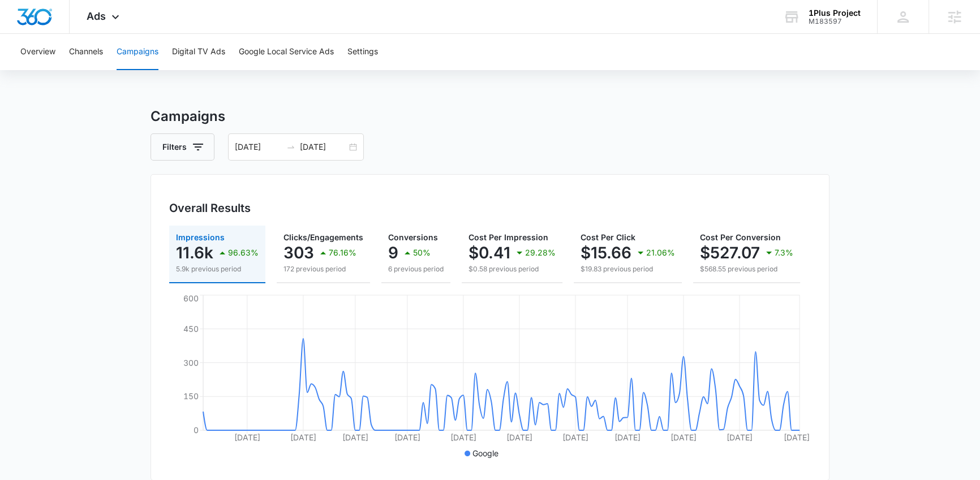 The height and width of the screenshot is (480, 980). What do you see at coordinates (606, 253) in the screenshot?
I see `p: $15.66` at bounding box center [606, 253].